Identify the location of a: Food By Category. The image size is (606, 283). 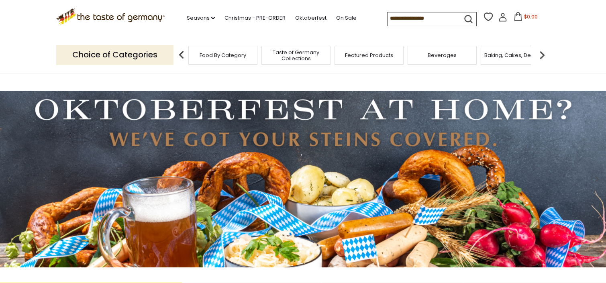
(223, 55).